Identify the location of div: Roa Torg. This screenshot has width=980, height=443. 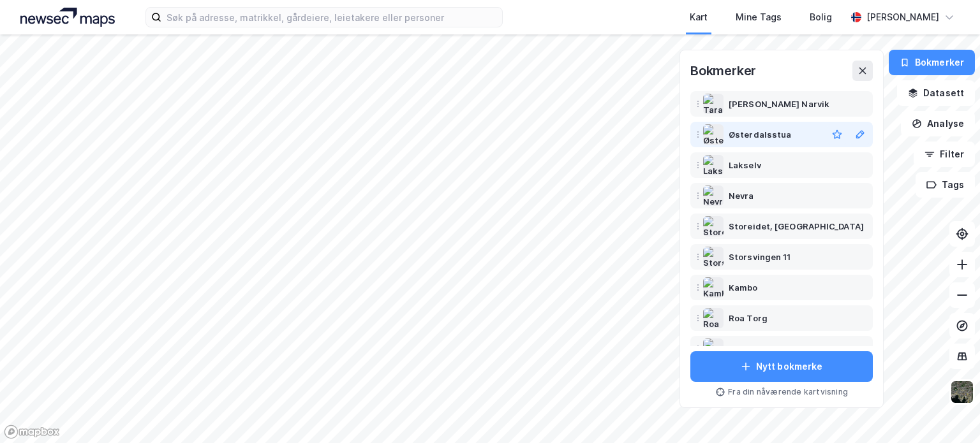
(747, 318).